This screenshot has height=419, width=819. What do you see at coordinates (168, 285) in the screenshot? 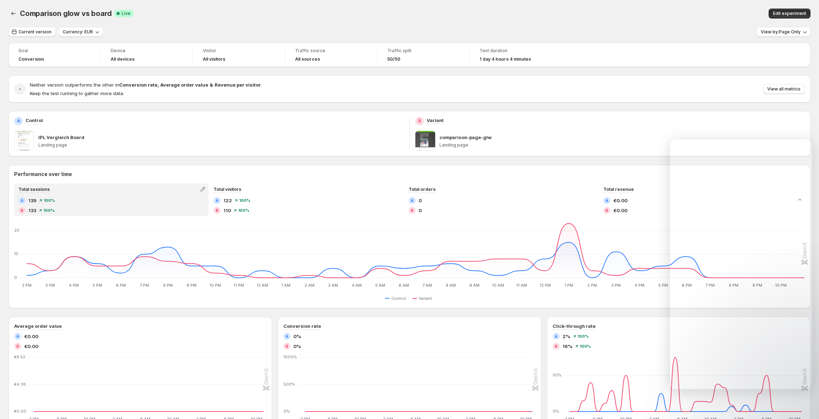
I see `text: 8 PM` at bounding box center [168, 285].